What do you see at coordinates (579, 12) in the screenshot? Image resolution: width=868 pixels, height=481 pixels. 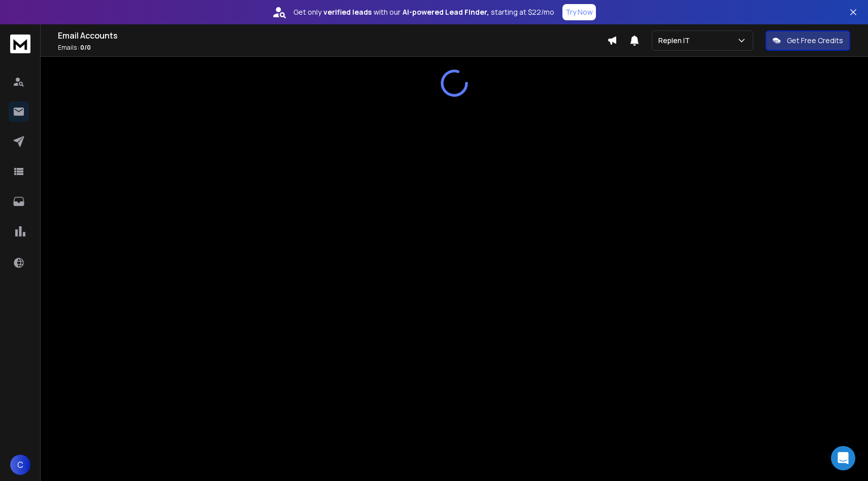 I see `p: Try Now` at bounding box center [579, 12].